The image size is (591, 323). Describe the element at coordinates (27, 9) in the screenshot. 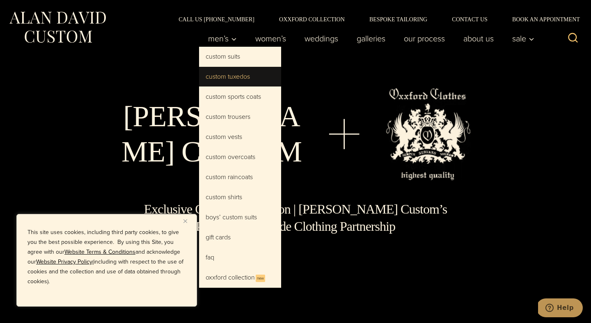

I see `span: Help` at that location.